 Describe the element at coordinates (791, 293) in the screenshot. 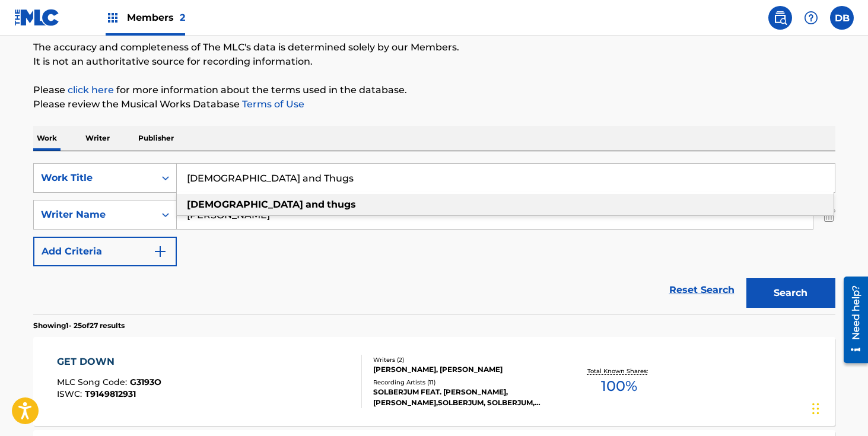

I see `button: Search` at that location.